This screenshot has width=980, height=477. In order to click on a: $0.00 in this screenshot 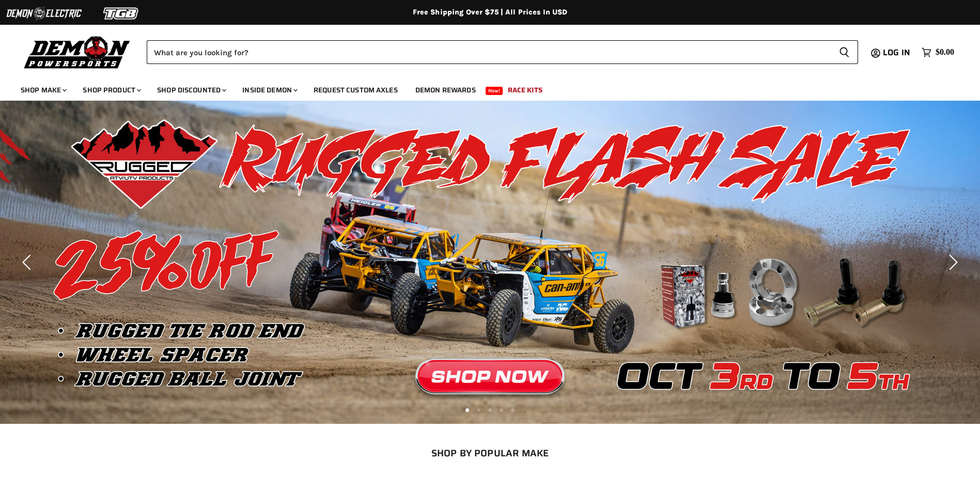, I will do `click(938, 52)`.